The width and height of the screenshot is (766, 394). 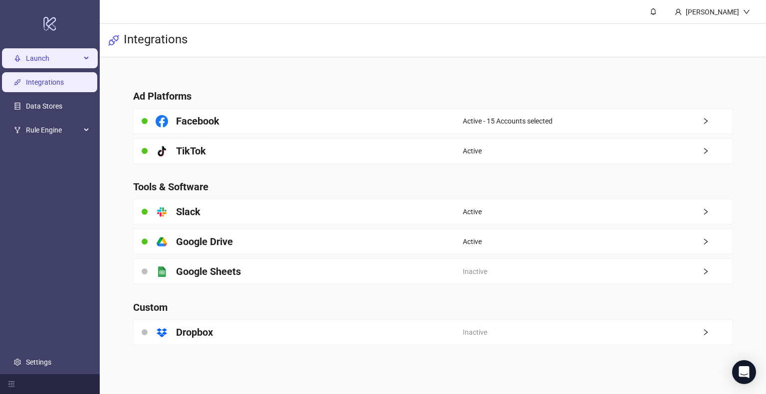 I want to click on span: api, so click(x=114, y=40).